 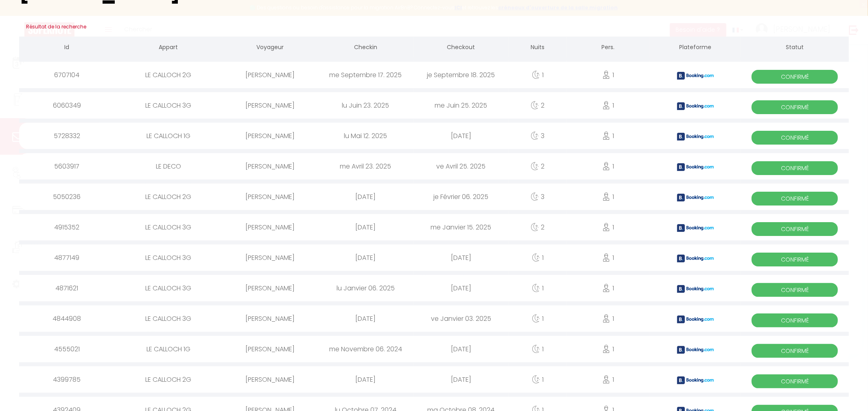 What do you see at coordinates (366, 75) in the screenshot?
I see `div: me Septembre 17. 2025` at bounding box center [366, 75].